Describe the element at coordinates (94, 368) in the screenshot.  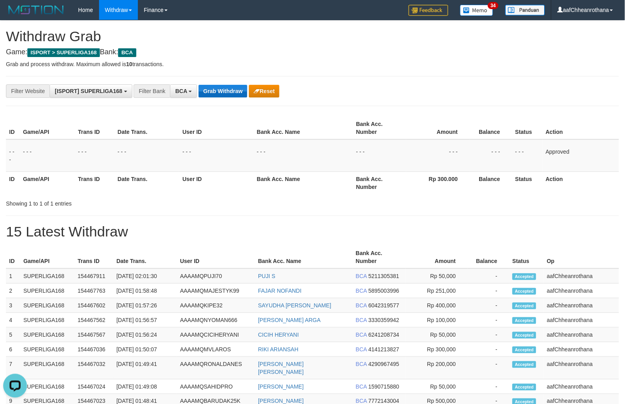
I see `td: 154467032` at that location.